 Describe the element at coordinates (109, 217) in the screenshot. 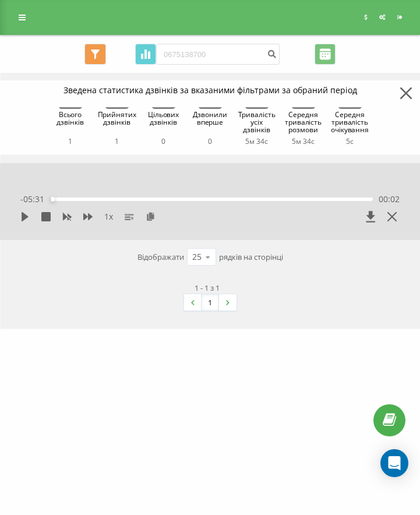

I see `span: 1 x` at that location.